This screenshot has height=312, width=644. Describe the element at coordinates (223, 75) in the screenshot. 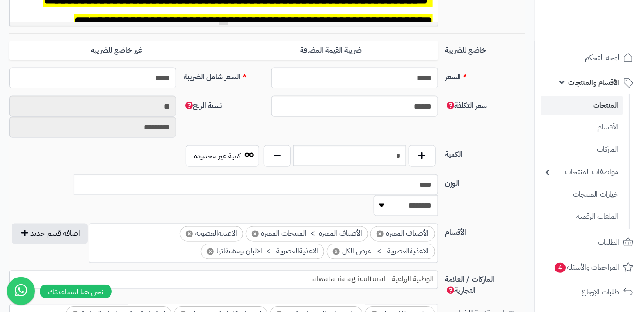

I see `label: السعر شامل الضريبة` at that location.